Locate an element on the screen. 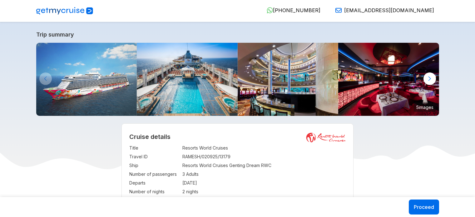  img: GentingDreambyResortsWorldCruises-KlookIndia.jpg is located at coordinates (86, 79).